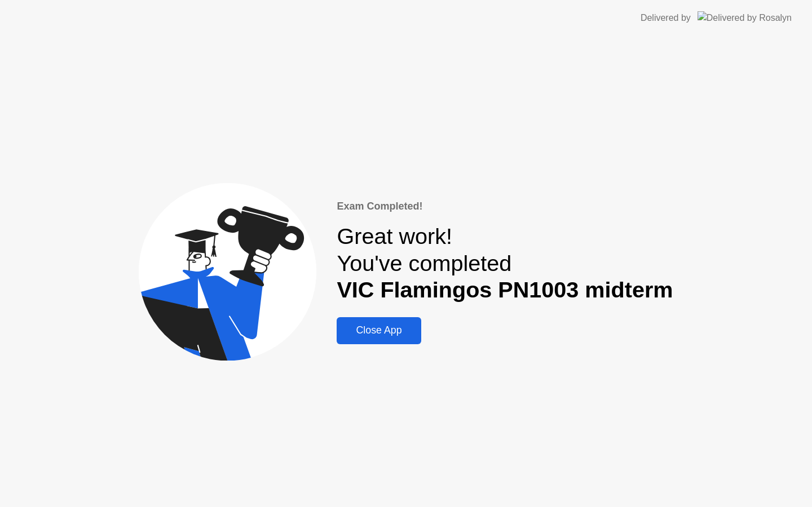 This screenshot has width=812, height=507. What do you see at coordinates (665, 18) in the screenshot?
I see `div: Delivered by` at bounding box center [665, 18].